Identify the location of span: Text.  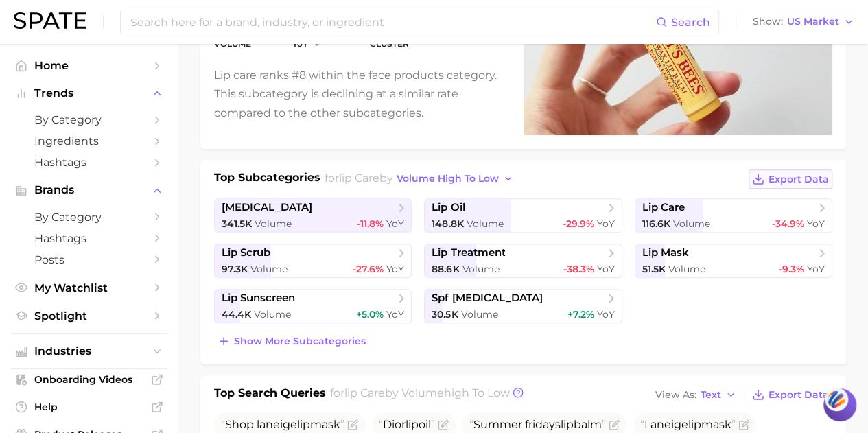
(711, 394).